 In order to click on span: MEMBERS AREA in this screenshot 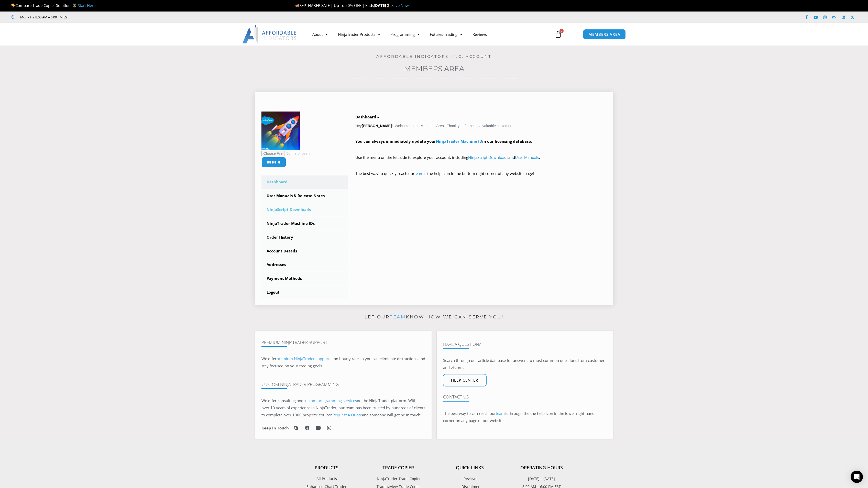, I will do `click(605, 34)`.